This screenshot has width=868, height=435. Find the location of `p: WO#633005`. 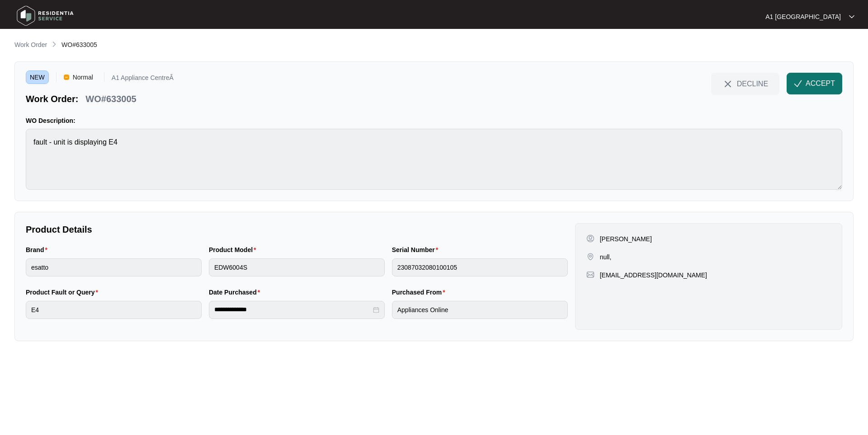

p: WO#633005 is located at coordinates (111, 99).